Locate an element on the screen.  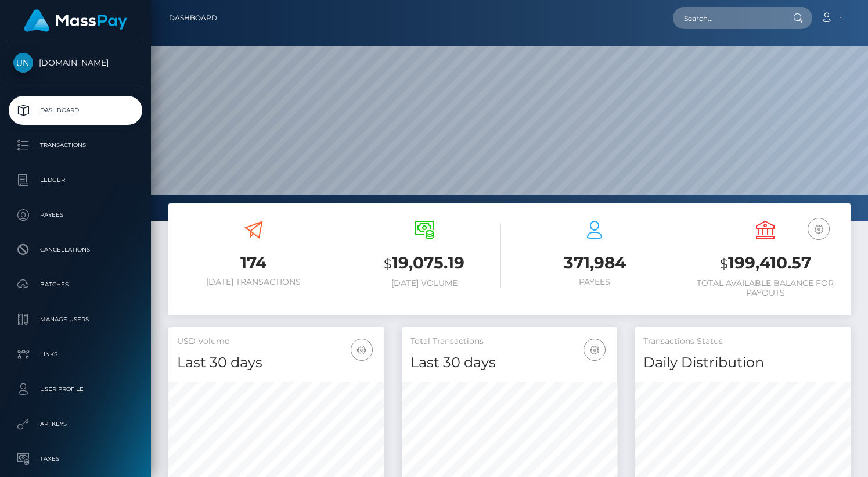
p: Links is located at coordinates (75, 354).